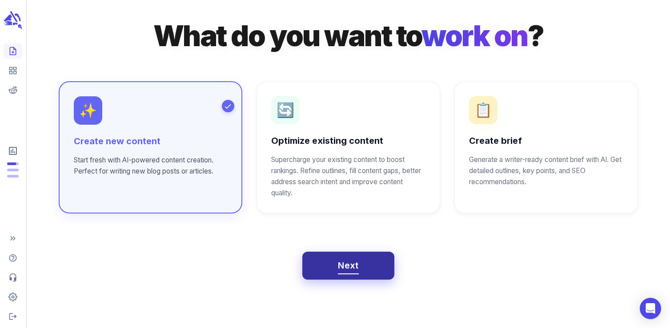  Describe the element at coordinates (13, 71) in the screenshot. I see `span: View your content dashboard` at that location.